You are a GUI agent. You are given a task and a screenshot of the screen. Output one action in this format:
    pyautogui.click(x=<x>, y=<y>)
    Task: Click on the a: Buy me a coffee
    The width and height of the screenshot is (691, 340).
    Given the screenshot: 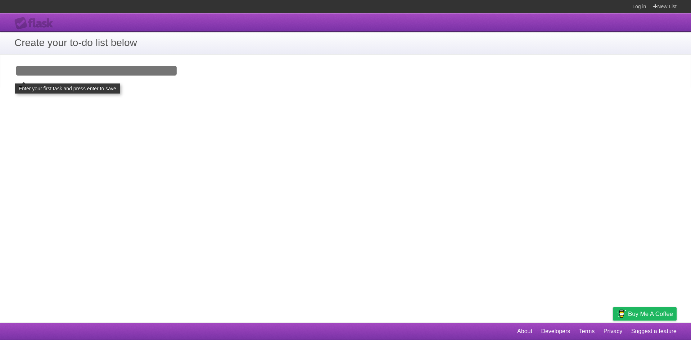 What is the action you would take?
    pyautogui.click(x=645, y=314)
    